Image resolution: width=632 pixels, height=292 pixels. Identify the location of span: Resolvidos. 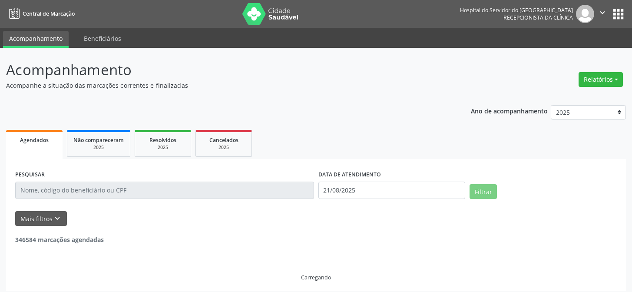
(163, 140).